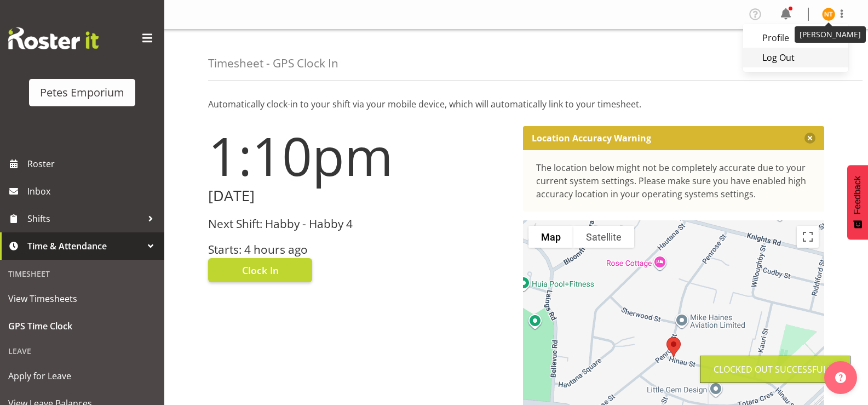 The width and height of the screenshot is (868, 405). Describe the element at coordinates (53, 38) in the screenshot. I see `img: Rosterit website logo` at that location.